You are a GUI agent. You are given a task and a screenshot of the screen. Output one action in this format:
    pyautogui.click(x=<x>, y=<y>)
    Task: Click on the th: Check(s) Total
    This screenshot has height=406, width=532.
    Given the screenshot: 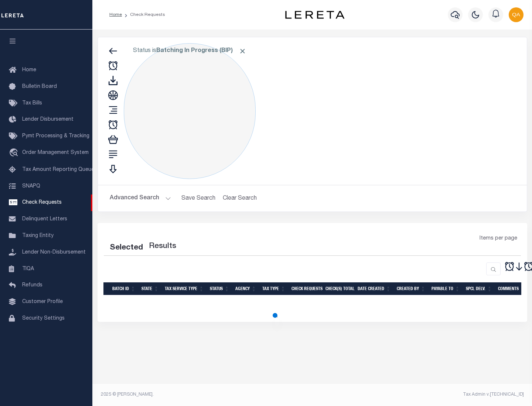 What is the action you would take?
    pyautogui.click(x=338, y=289)
    